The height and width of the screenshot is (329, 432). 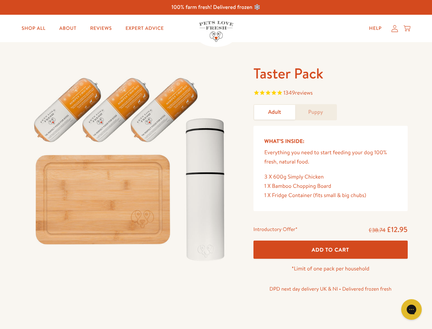 What do you see at coordinates (101, 28) in the screenshot?
I see `a: Reviews` at bounding box center [101, 28].